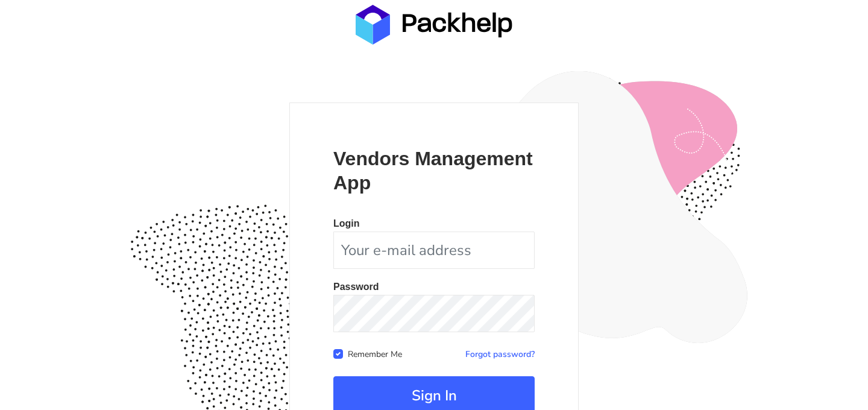 The height and width of the screenshot is (410, 868). What do you see at coordinates (500, 354) in the screenshot?
I see `a: Forgot password?` at bounding box center [500, 354].